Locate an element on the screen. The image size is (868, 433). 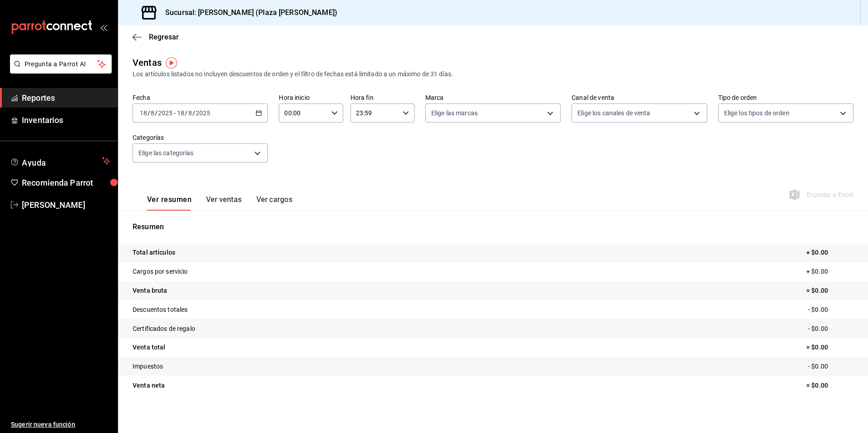
img: Tooltip marker is located at coordinates (171, 63).